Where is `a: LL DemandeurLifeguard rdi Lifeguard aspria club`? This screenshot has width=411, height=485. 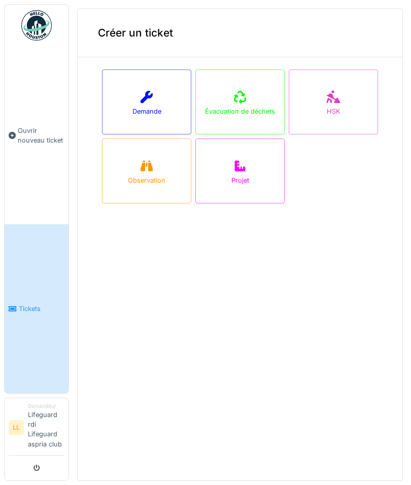 a: LL DemandeurLifeguard rdi Lifeguard aspria club is located at coordinates (36, 428).